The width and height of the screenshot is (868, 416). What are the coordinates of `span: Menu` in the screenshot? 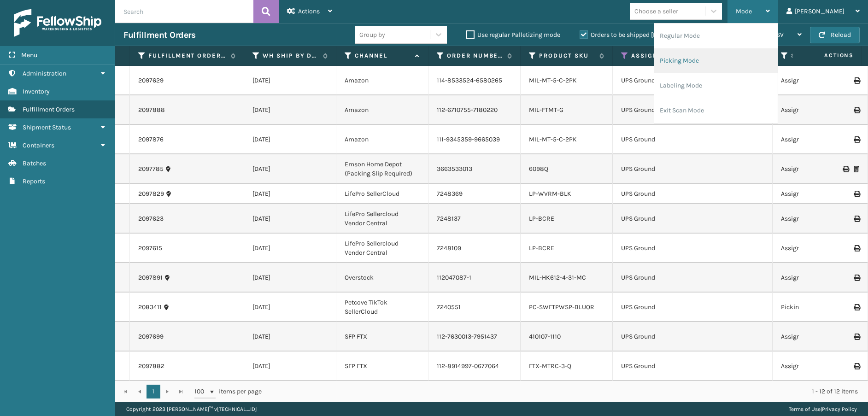 It's located at (29, 55).